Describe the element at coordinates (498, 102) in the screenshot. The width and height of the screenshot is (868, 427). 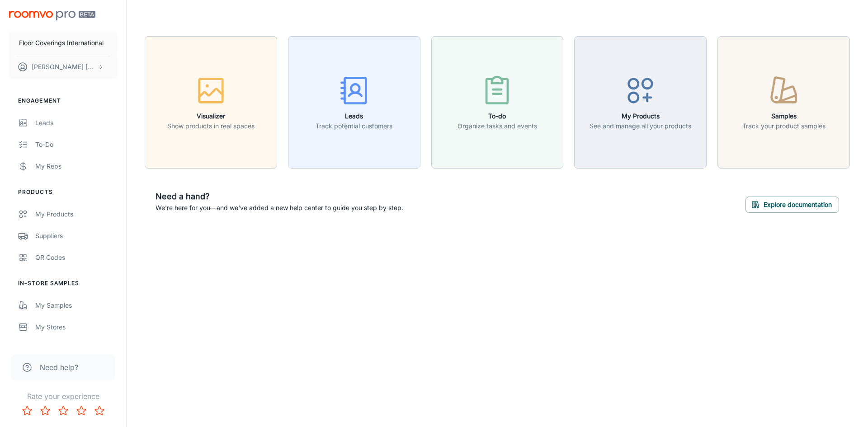
I see `a: To-doOrganize tasks and events` at that location.